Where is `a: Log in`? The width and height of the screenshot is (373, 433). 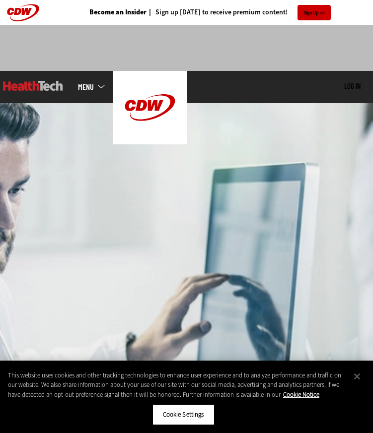
a: Log in is located at coordinates (352, 86).